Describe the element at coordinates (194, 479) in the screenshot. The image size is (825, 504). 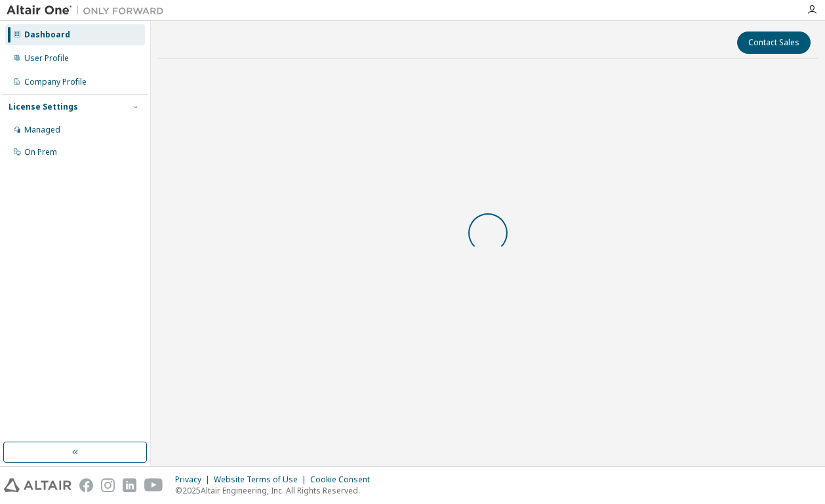
I see `div: Privacy` at that location.